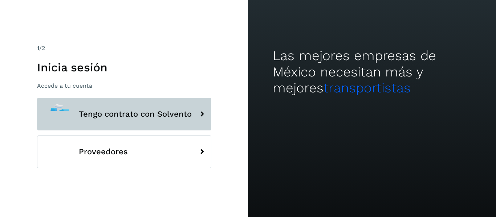  I want to click on h1: Inicia sesión, so click(124, 68).